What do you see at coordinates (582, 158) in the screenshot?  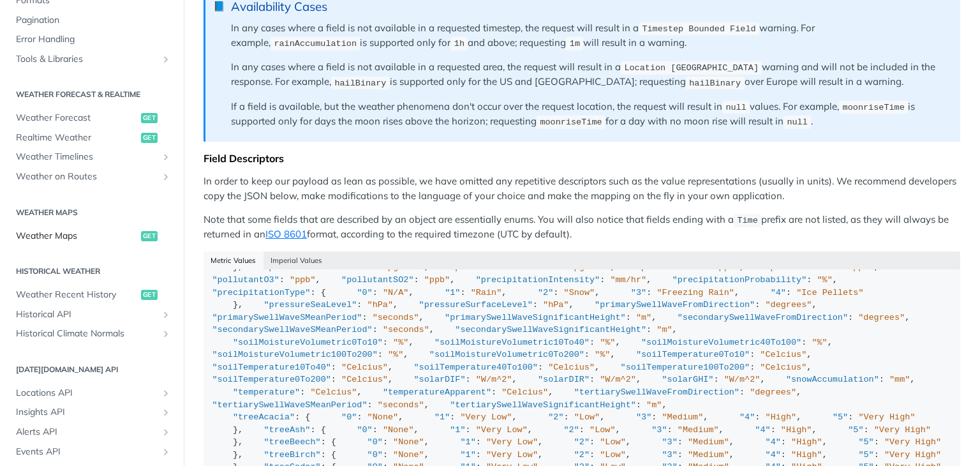 I see `div: Field Descriptors` at bounding box center [582, 158].